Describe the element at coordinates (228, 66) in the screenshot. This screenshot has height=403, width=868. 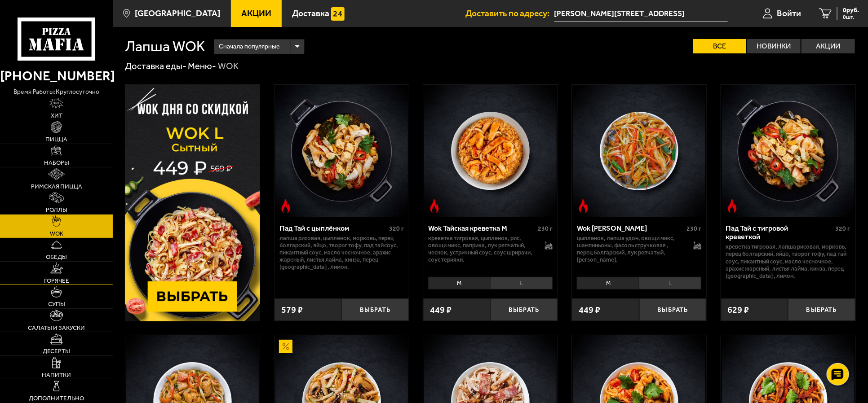
I see `div: WOK` at that location.